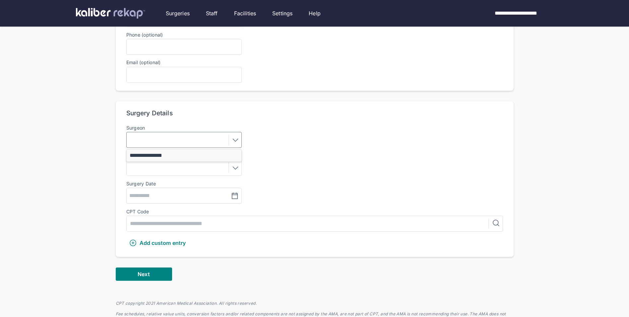 Image resolution: width=629 pixels, height=317 pixels. Describe the element at coordinates (184, 128) in the screenshot. I see `label: Surgeon` at that location.